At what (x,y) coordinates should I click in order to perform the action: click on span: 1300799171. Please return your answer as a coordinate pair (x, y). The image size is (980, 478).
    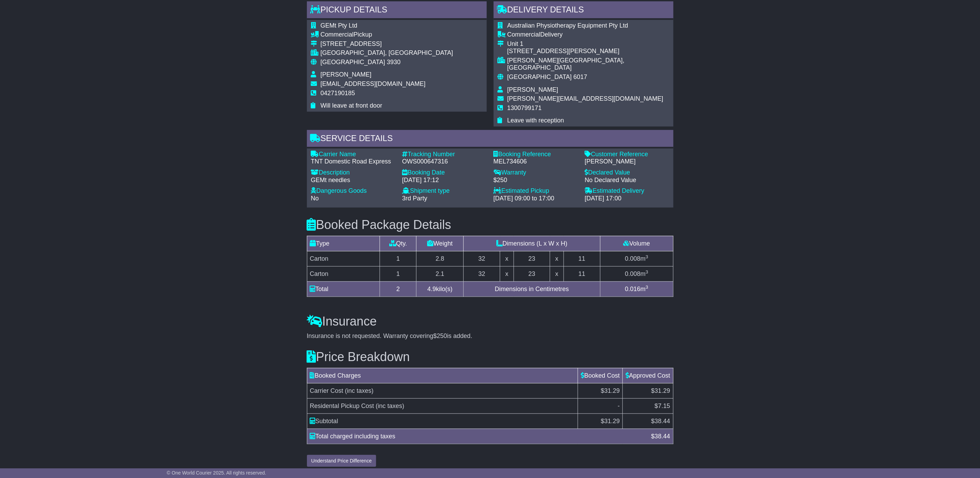
    Looking at the image, I should click on (524, 108).